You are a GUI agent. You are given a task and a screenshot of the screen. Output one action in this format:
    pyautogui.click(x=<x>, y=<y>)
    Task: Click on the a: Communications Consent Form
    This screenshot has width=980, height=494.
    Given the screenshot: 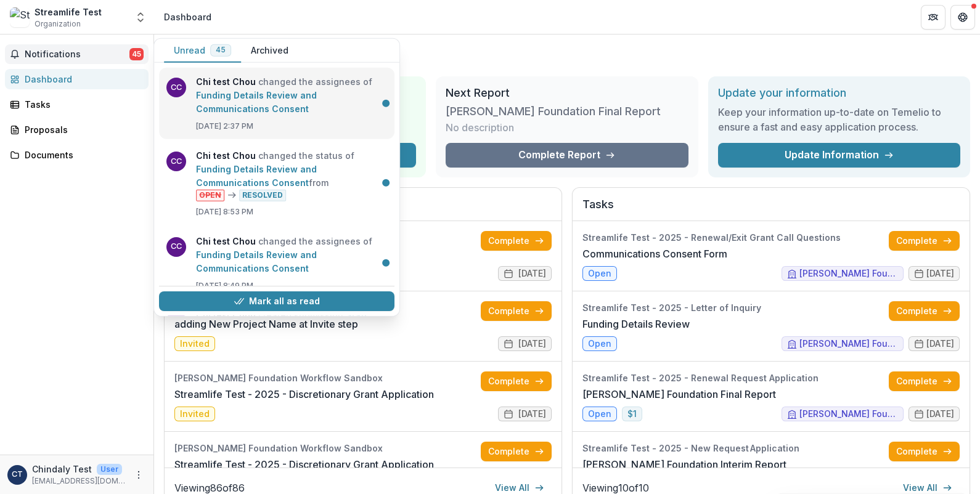 What is the action you would take?
    pyautogui.click(x=655, y=254)
    